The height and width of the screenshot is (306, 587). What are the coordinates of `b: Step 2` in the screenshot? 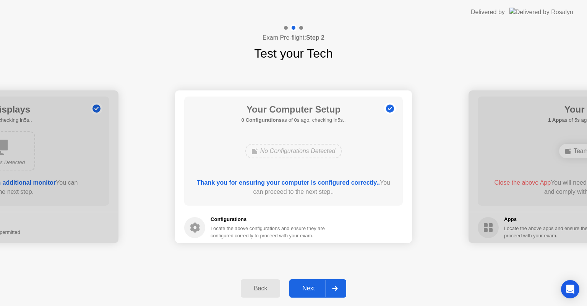 It's located at (315, 37).